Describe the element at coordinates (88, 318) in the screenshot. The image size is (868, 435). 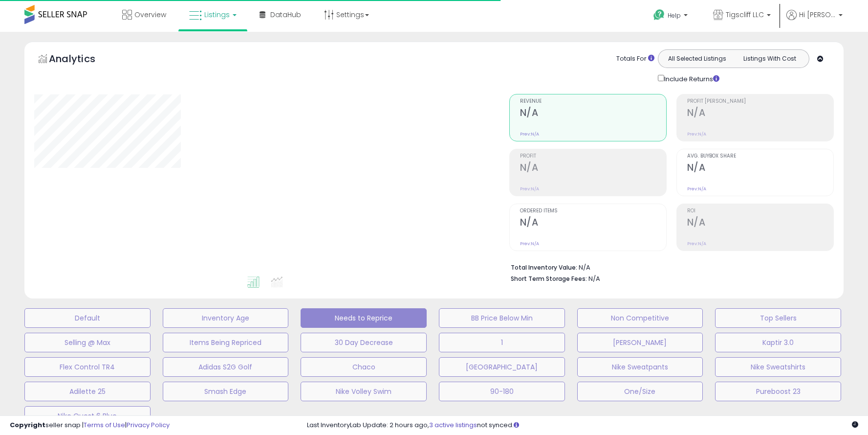
I see `button: Default` at that location.